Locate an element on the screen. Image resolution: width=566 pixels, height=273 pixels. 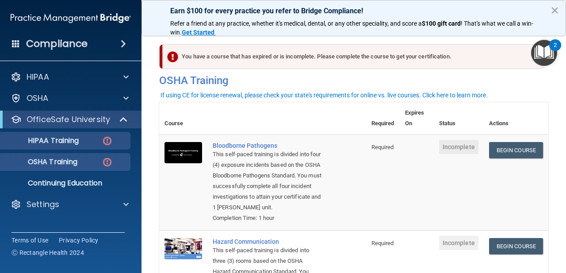
a: OfficeSafe University is located at coordinates (69, 119).